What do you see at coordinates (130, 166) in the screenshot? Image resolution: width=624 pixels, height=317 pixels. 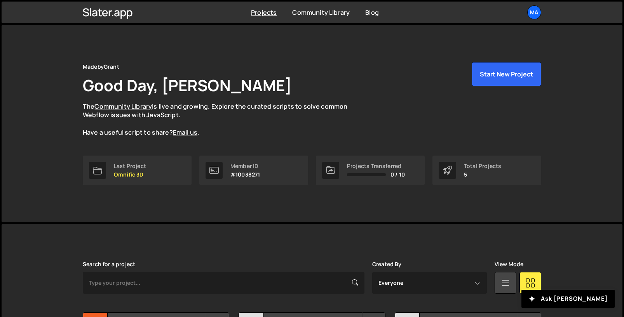 I see `div: Last Project` at bounding box center [130, 166].